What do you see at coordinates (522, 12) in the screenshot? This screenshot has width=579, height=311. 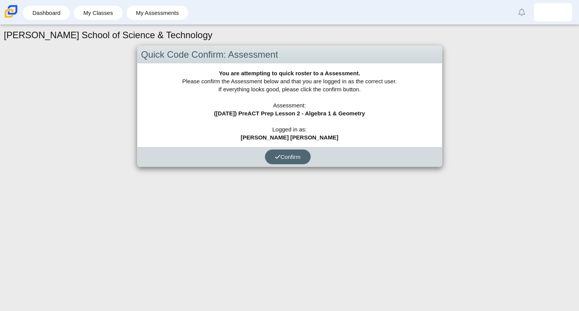 I see `a: Alerts` at bounding box center [522, 12].